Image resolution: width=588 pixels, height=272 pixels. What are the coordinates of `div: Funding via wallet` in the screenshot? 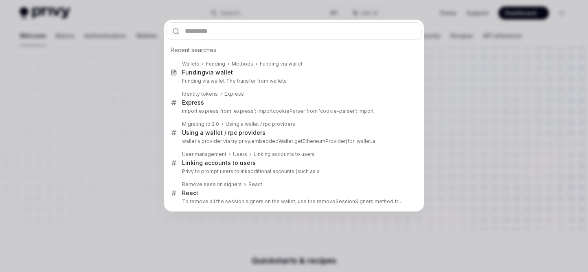 It's located at (281, 64).